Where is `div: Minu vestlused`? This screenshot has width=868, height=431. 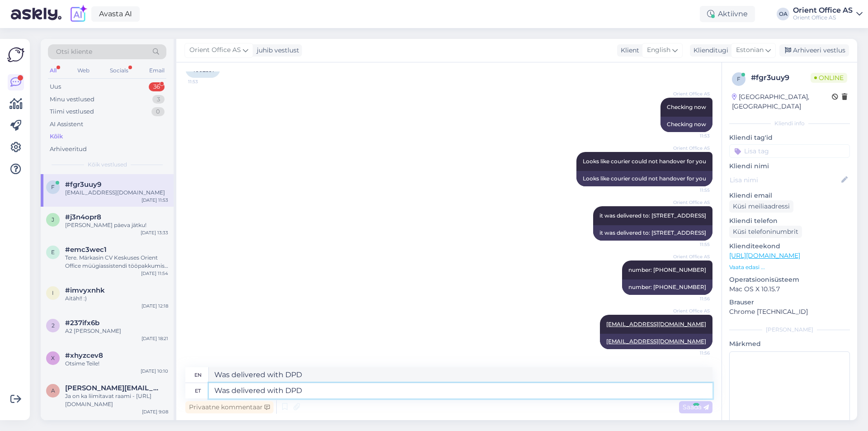 div: Minu vestlused is located at coordinates (72, 100).